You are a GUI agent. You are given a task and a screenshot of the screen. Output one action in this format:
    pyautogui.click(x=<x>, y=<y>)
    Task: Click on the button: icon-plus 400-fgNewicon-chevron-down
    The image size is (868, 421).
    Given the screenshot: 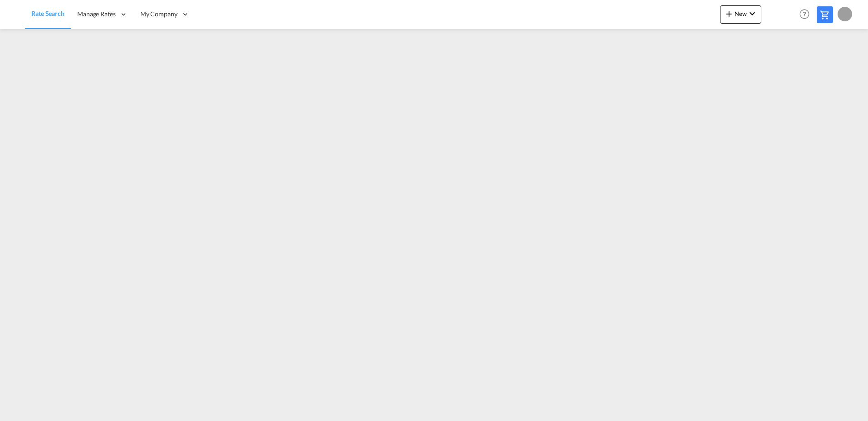 What is the action you would take?
    pyautogui.click(x=740, y=14)
    